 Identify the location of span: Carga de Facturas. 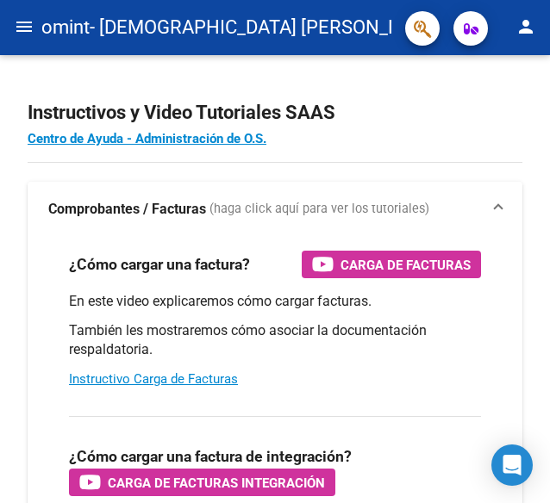
(405, 265).